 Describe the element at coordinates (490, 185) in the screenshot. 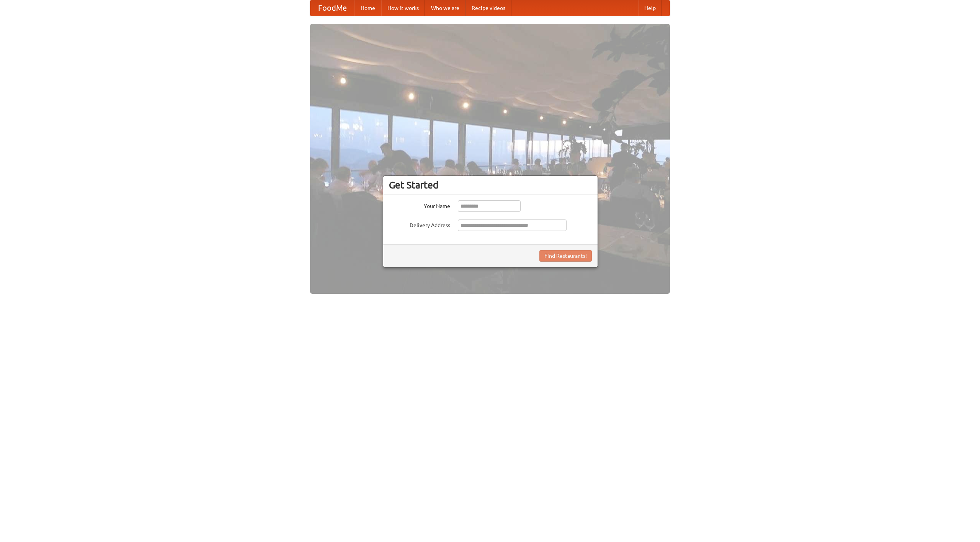

I see `h3: Get Started` at that location.